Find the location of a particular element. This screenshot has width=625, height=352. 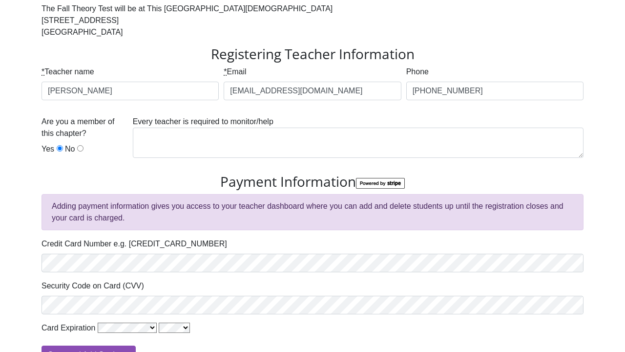

div: Every teacher is required to monitor/help is located at coordinates (358, 141).